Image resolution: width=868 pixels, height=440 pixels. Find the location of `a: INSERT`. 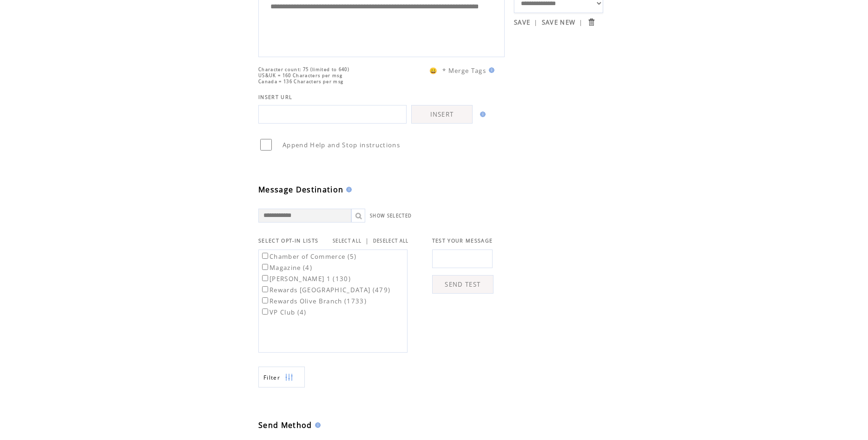

a: INSERT is located at coordinates (442, 114).